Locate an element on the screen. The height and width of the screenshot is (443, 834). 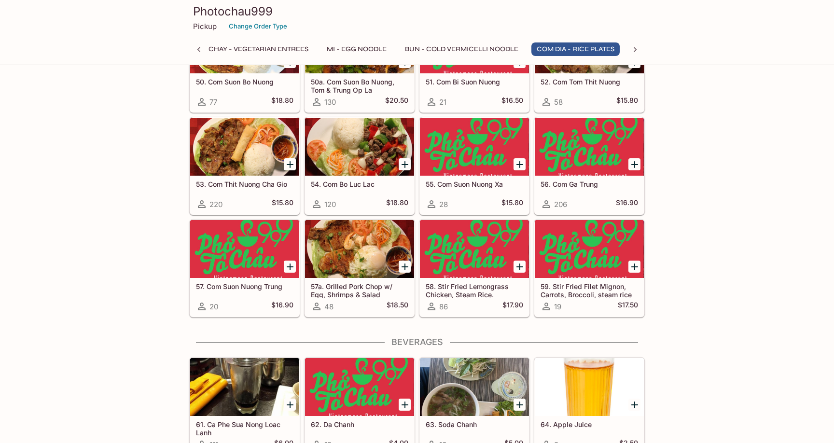
div: 57. Com Suon Nuong Trung is located at coordinates (245, 249).